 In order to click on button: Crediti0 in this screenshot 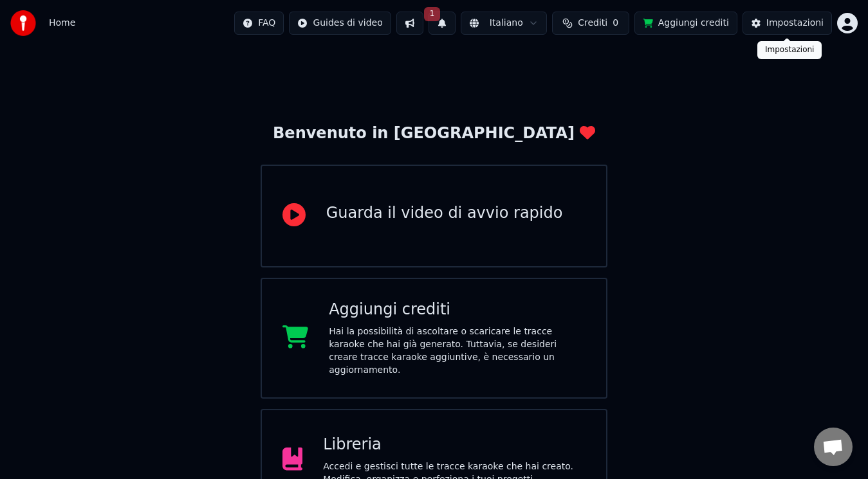, I will do `click(591, 23)`.